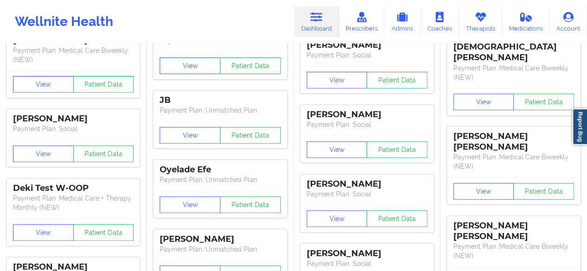 The image size is (587, 271). Describe the element at coordinates (73, 203) in the screenshot. I see `p: Payment Plan : Medical Care + Therapy Monthly (NEW)` at that location.